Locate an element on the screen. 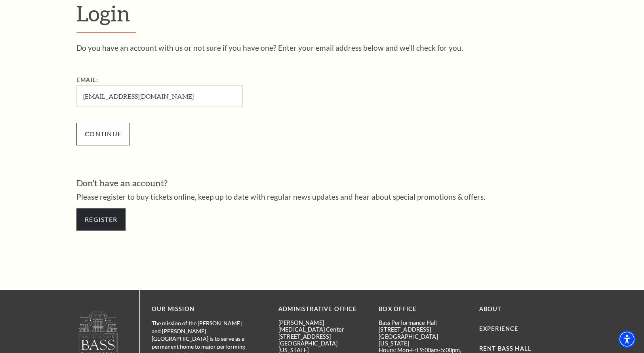 The width and height of the screenshot is (644, 353). a: Experience is located at coordinates (499, 328).